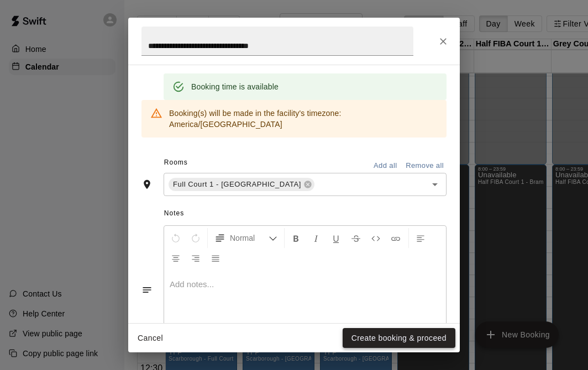 The height and width of the screenshot is (370, 588). Describe the element at coordinates (215, 258) in the screenshot. I see `button: Justify Align` at that location.